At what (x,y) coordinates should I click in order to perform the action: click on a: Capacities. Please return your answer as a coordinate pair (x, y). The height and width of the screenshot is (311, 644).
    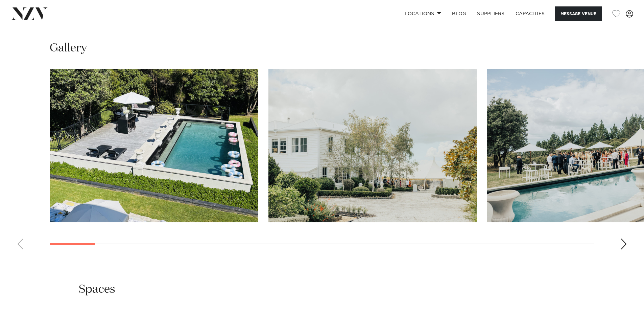
    Looking at the image, I should click on (530, 13).